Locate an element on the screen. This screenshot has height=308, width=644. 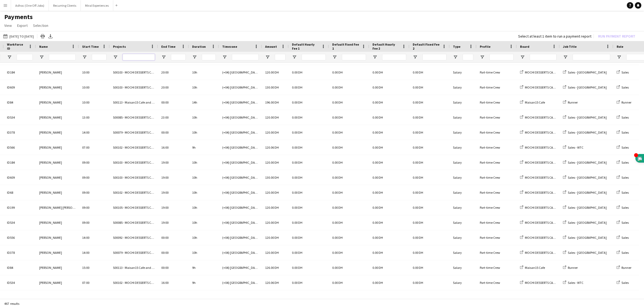
a: Export is located at coordinates (22, 26).